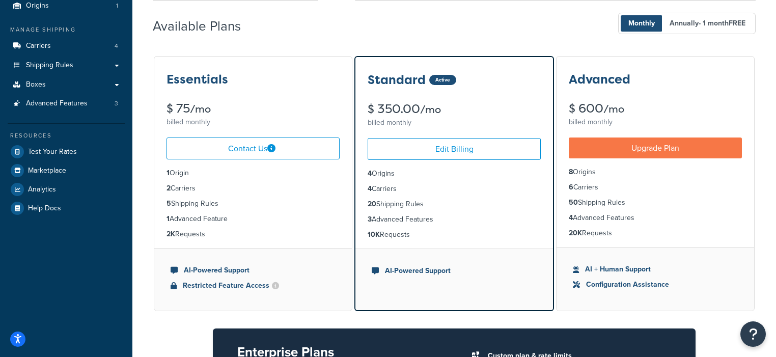 This screenshot has width=776, height=357. Describe the element at coordinates (204, 26) in the screenshot. I see `h2: Available Plans` at that location.